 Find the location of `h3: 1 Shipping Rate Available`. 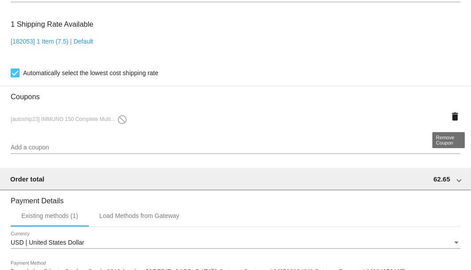

h3: 1 Shipping Rate Available is located at coordinates (52, 24).